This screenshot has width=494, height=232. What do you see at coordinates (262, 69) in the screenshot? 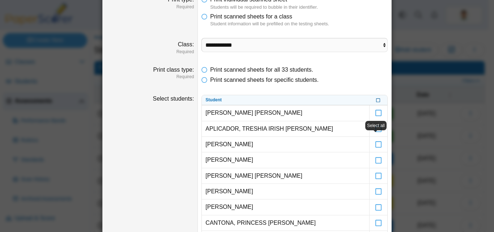
I see `span: Print scanned sheets for all 33 students.` at bounding box center [262, 69].